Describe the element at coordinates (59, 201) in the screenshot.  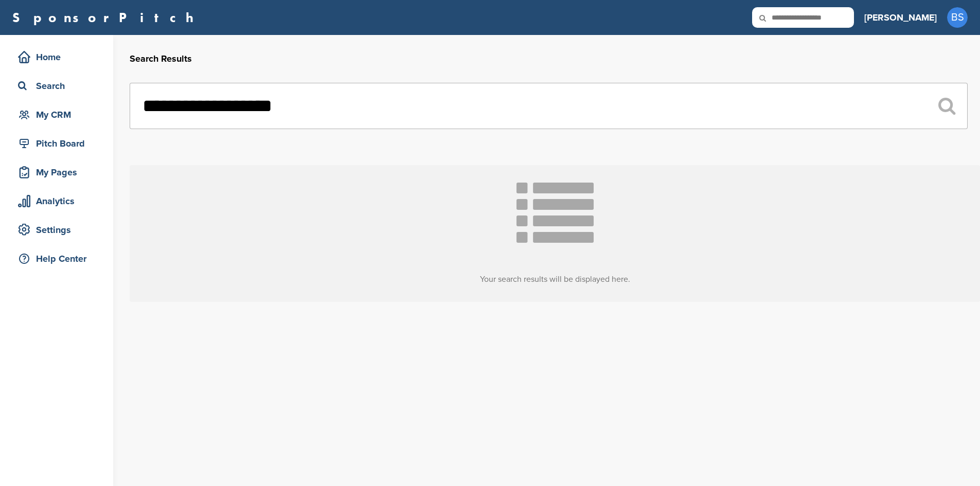
I see `div: Analytics` at that location.